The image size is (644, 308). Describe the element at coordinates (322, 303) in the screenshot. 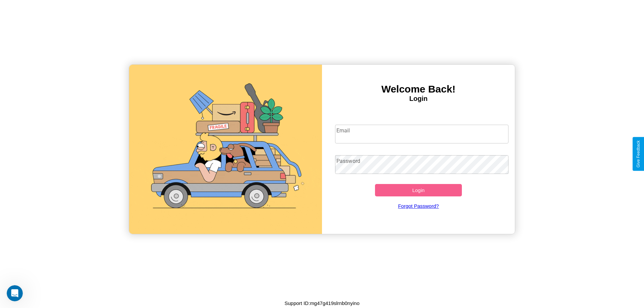

I see `p: Support ID: mg47g419slrnb0nyino` at that location.